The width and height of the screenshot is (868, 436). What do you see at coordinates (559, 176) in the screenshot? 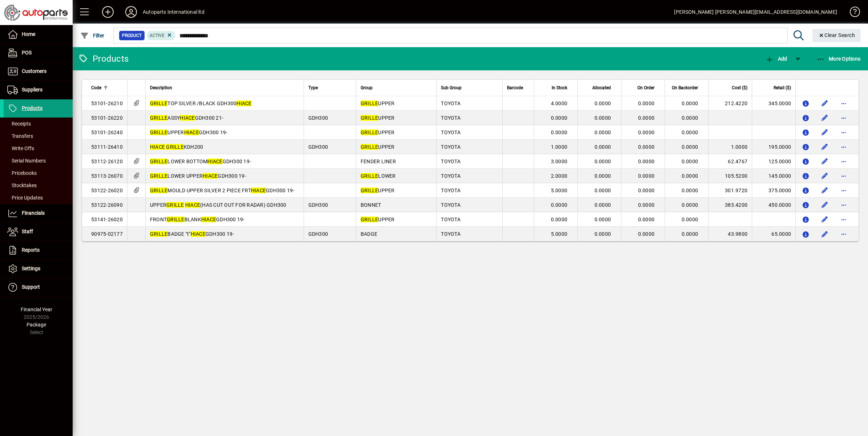
I see `span: 2.0000` at bounding box center [559, 176].